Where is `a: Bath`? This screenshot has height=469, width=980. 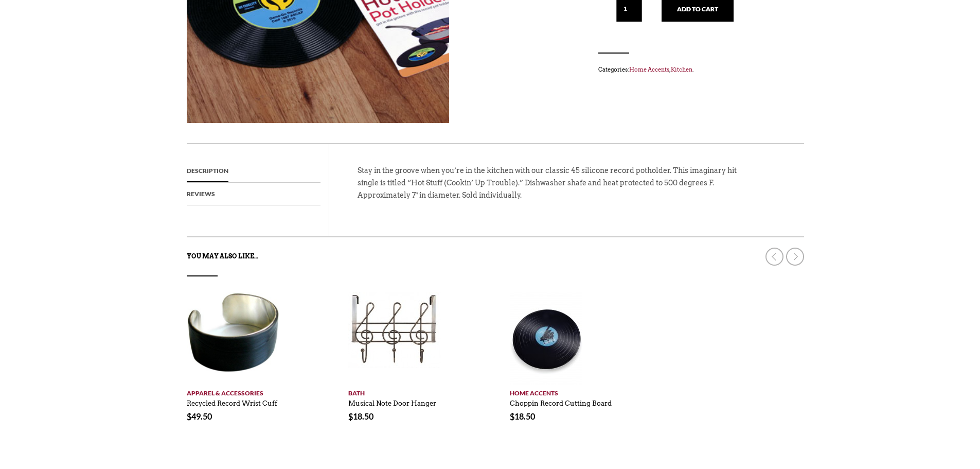
a: Bath is located at coordinates (415, 391).